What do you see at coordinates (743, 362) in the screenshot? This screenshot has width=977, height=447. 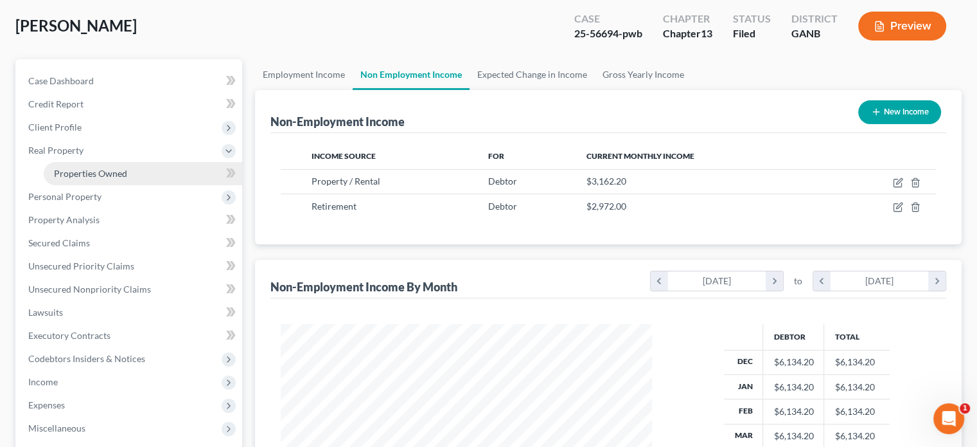 I see `th: Dec` at bounding box center [743, 362].